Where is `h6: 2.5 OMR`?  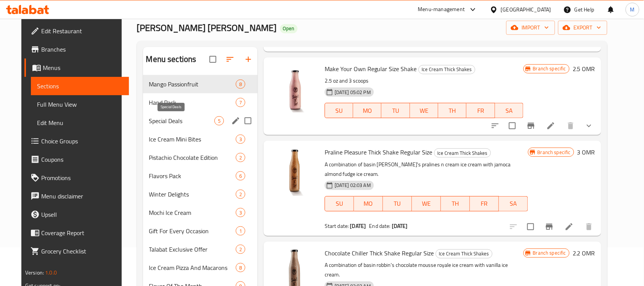 h6: 2.5 OMR is located at coordinates (584, 69).